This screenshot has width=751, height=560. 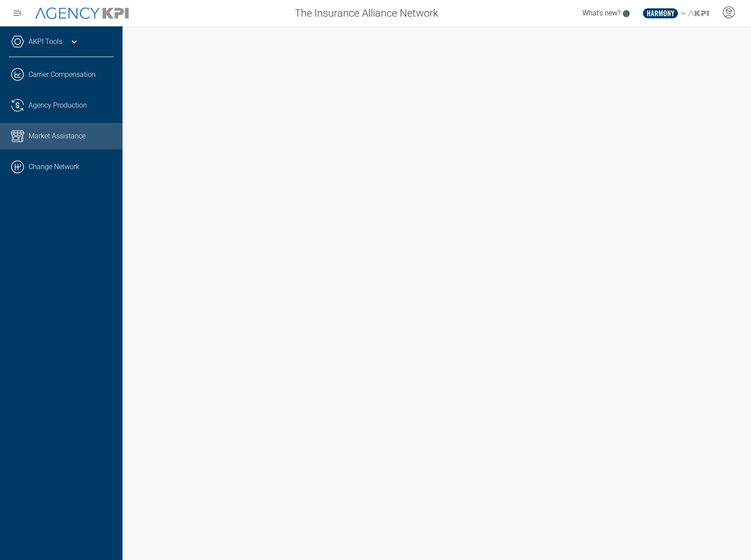 I want to click on span: Agency Production, so click(x=57, y=106).